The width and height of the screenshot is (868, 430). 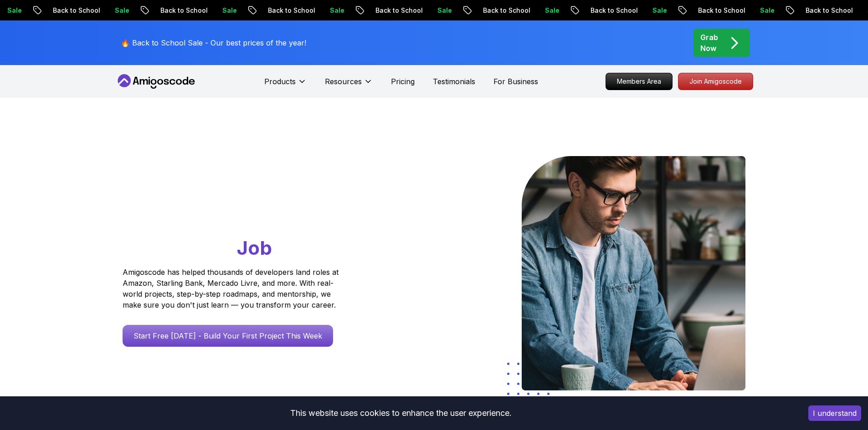 What do you see at coordinates (248, 209) in the screenshot?
I see `h1: Go From Learning to Hired: Master Java, Spring Boot & Cloud Skills That Get You the` at bounding box center [248, 209].